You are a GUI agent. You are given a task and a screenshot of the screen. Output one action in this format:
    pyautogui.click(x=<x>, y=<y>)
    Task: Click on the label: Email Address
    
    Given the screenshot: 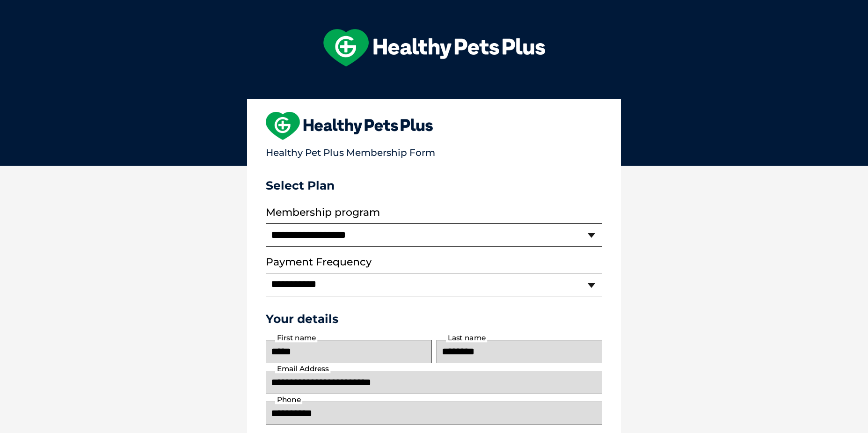 What is the action you would take?
    pyautogui.click(x=303, y=369)
    